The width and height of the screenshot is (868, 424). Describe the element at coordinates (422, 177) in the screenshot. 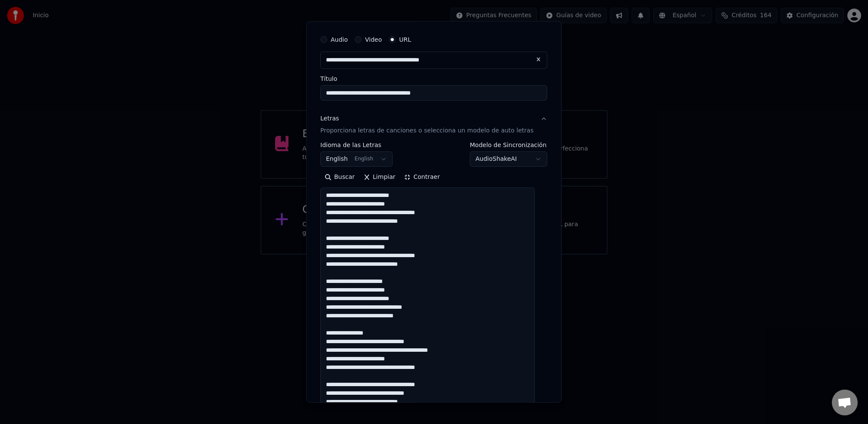

I see `button: Contraer` at that location.